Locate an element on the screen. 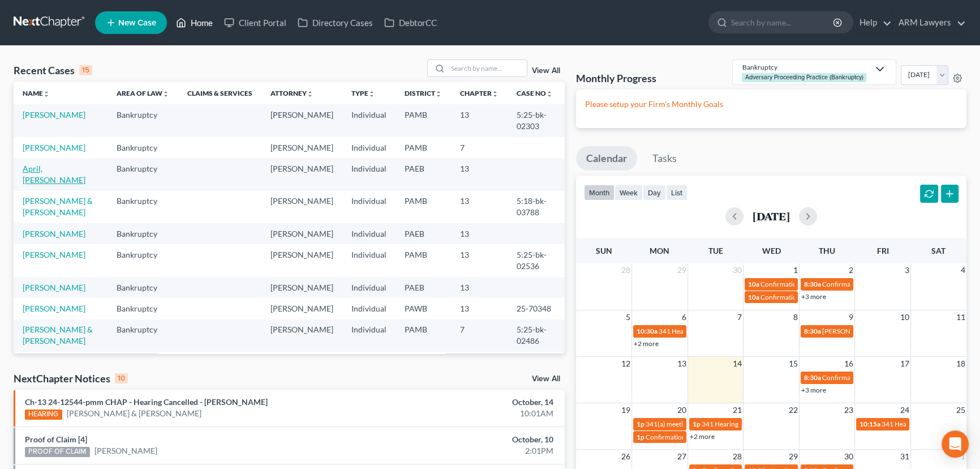 Image resolution: width=980 pixels, height=469 pixels. span: Wed is located at coordinates (770, 251).